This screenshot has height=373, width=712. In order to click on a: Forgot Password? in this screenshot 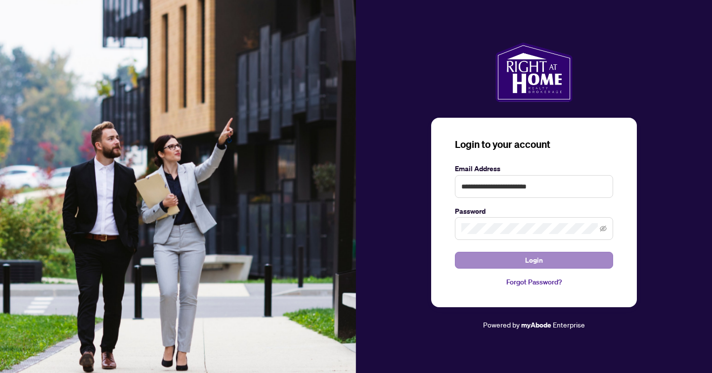, I will do `click(534, 282)`.